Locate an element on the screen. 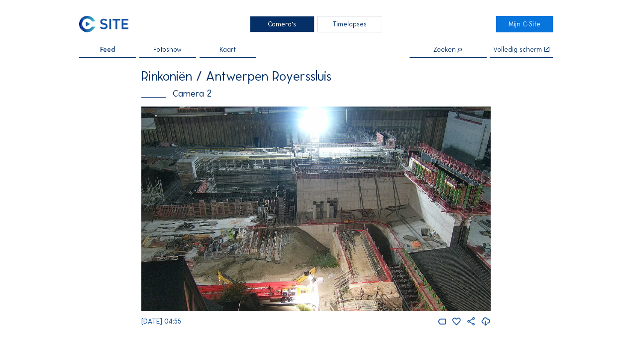 The width and height of the screenshot is (632, 342). img: Image is located at coordinates (316, 209).